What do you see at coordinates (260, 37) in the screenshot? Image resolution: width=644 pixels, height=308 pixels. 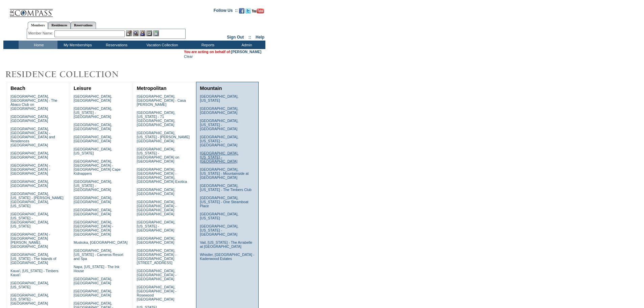 I see `a: Help` at bounding box center [260, 37].